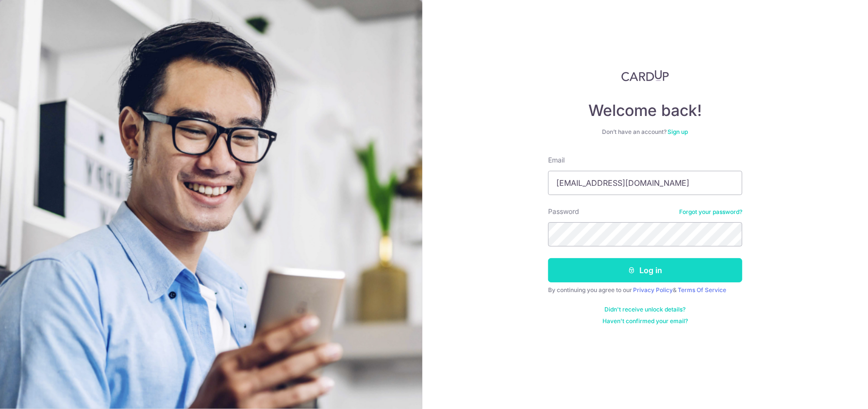 The image size is (868, 409). I want to click on a: Forgot your password?, so click(711, 213).